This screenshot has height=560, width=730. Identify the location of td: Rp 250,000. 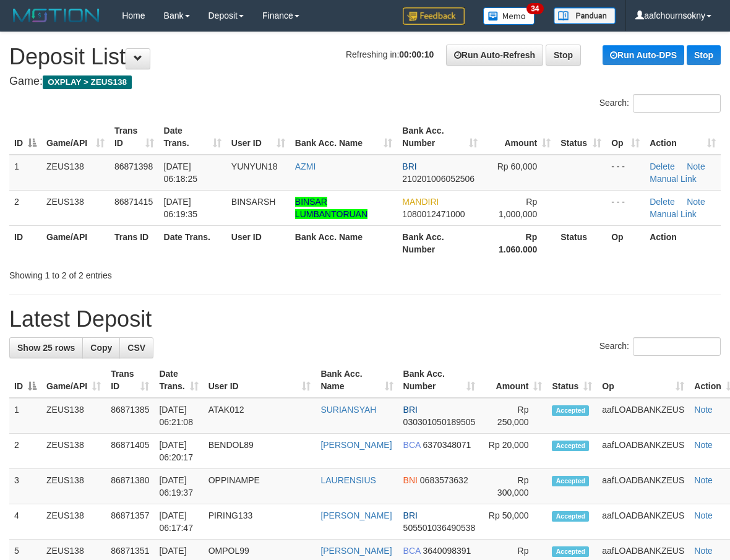
(513, 415).